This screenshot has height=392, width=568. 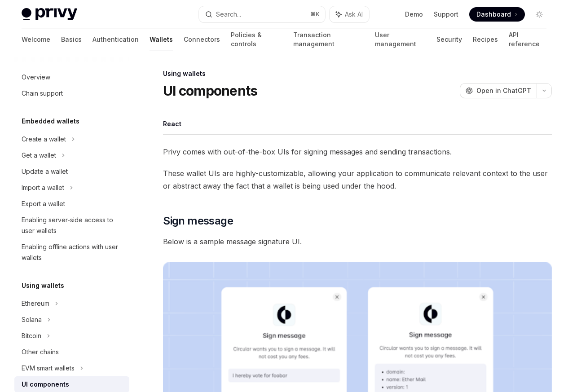 I want to click on a: Authentication, so click(x=116, y=40).